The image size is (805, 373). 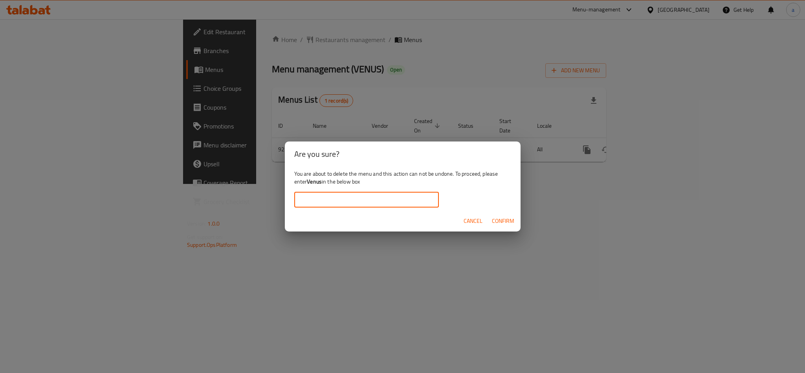 I want to click on h2: Are you sure?, so click(x=403, y=154).